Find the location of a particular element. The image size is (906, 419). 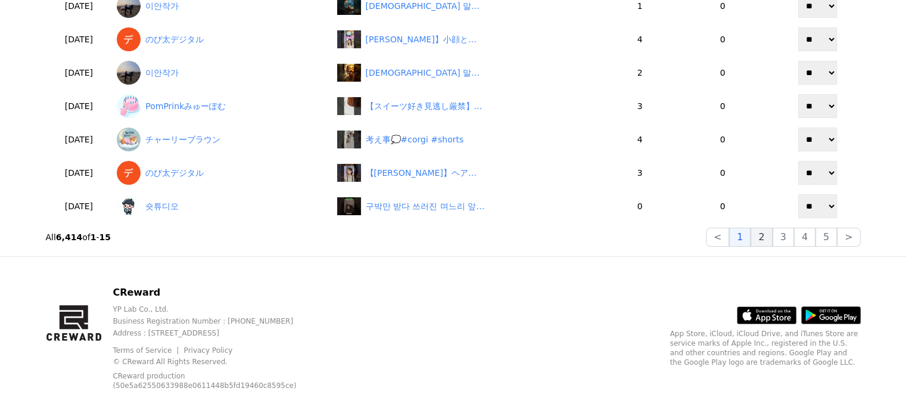

span: Home is located at coordinates (40, 357).